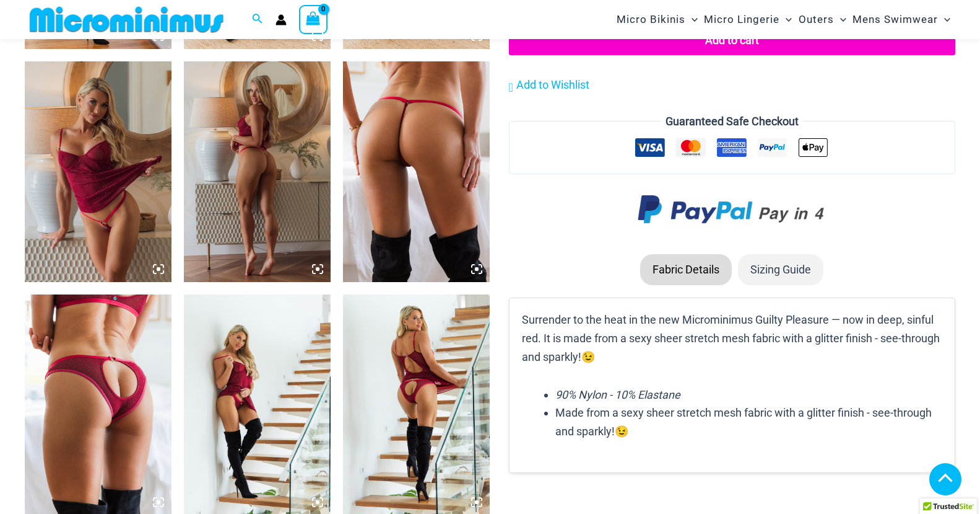  I want to click on img: Guilty Pleasures Red 689 Micro, so click(416, 172).